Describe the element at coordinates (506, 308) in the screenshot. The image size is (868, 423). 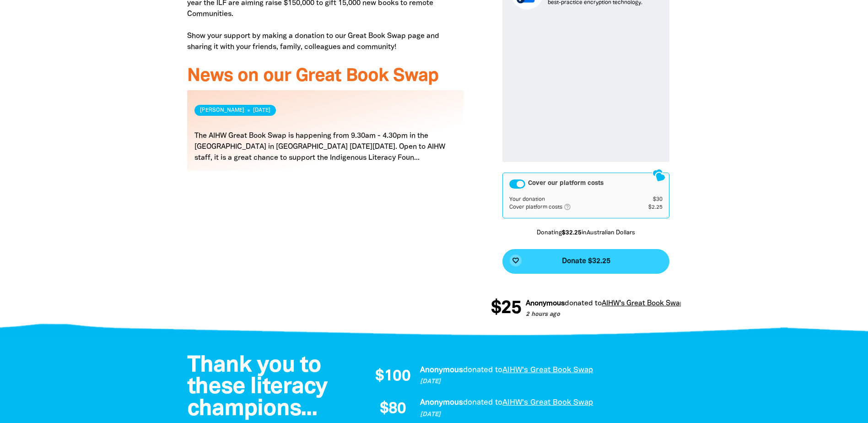
I see `span: $25` at that location.